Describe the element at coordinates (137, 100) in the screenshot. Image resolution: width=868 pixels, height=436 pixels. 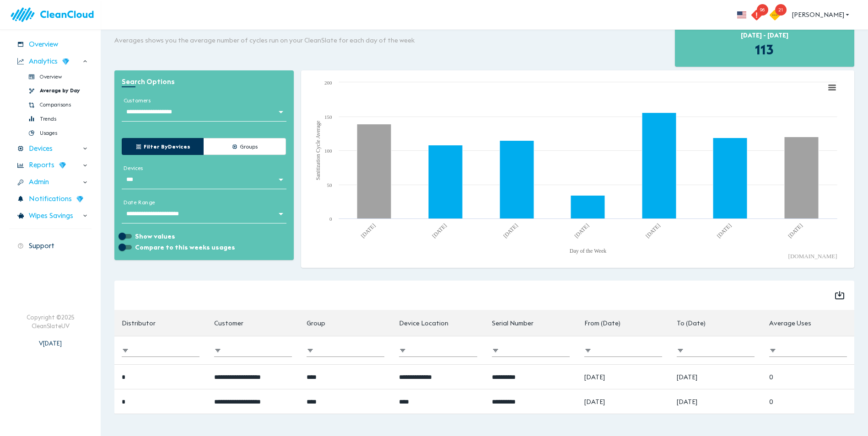
I see `label: customers` at that location.